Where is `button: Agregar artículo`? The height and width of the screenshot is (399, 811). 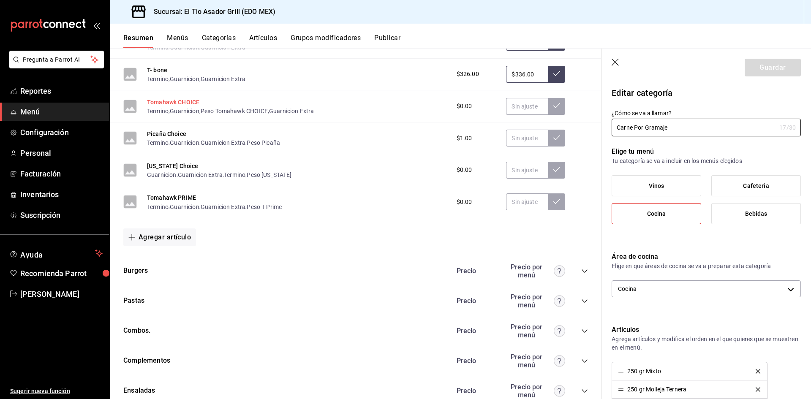
button: Agregar artículo is located at coordinates (160, 237).